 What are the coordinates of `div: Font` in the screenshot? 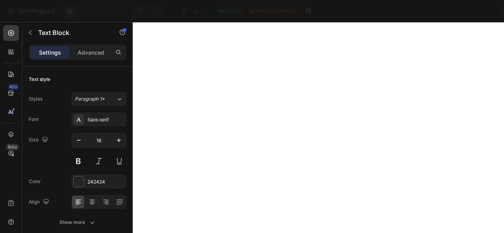 It's located at (33, 120).